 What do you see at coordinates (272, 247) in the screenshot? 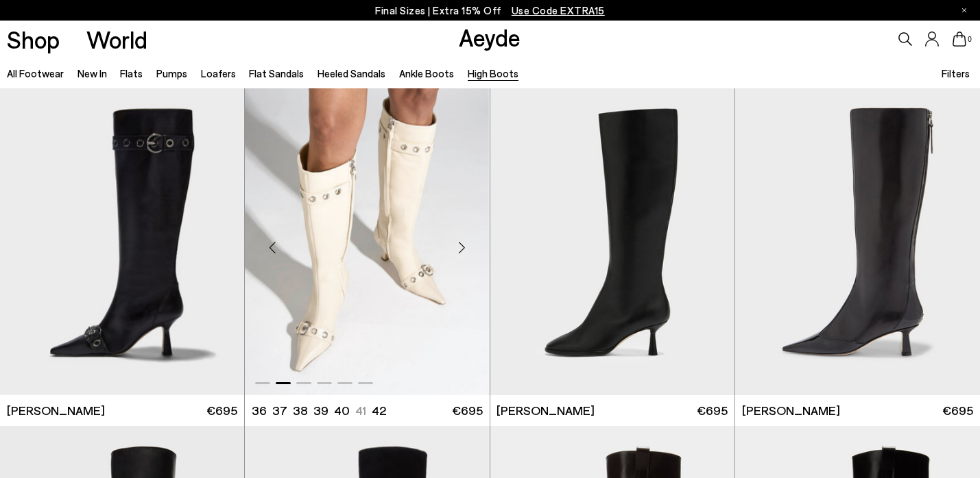
I see `div: Previous slide` at bounding box center [272, 247].